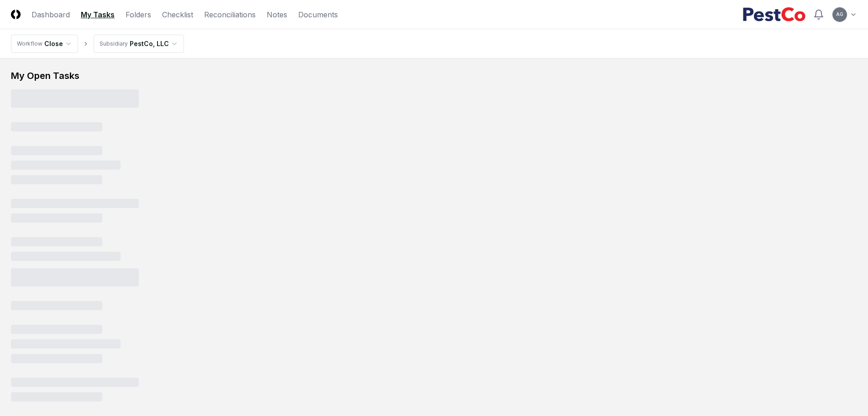 This screenshot has height=416, width=868. I want to click on div: Subsidiary, so click(114, 43).